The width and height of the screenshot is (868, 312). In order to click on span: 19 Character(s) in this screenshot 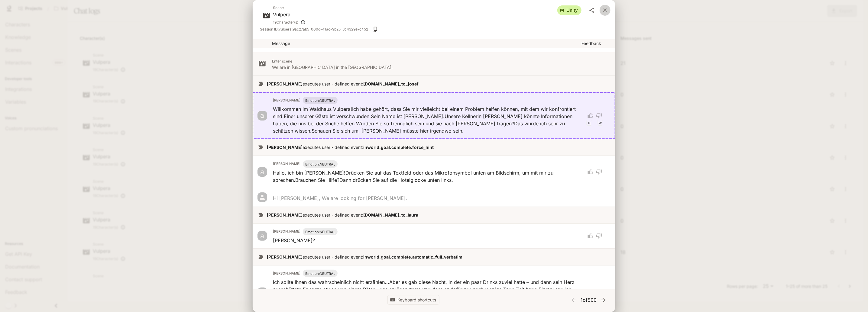, I will do `click(286, 22)`.